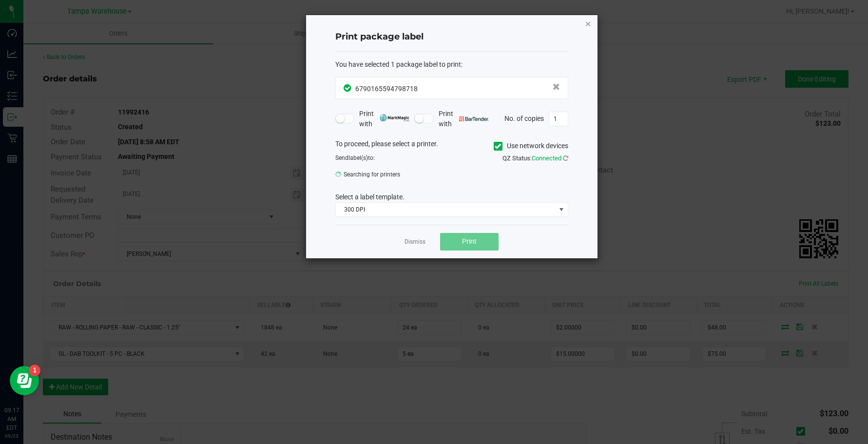 This screenshot has height=444, width=868. I want to click on span: 300 DPI, so click(446, 210).